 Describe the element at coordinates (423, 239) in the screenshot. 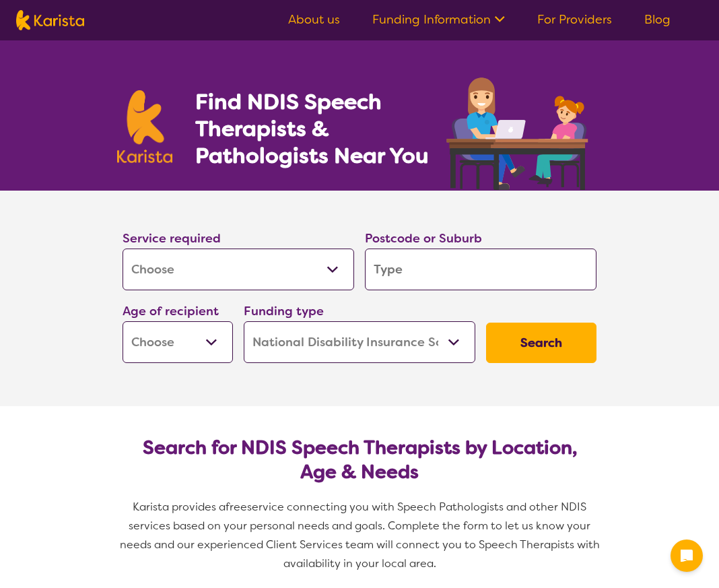

I see `label: Postcode or Suburb` at that location.